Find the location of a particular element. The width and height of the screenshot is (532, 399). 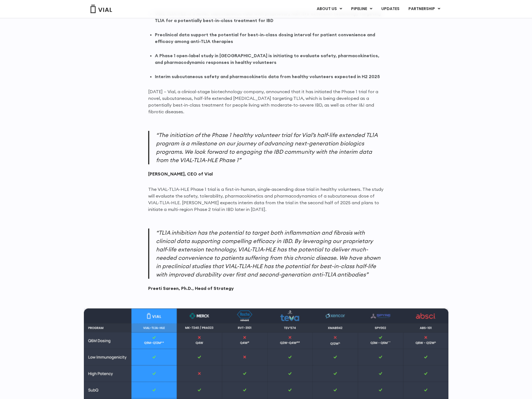

p: “TL1A inhibition has the potential to target both inflammation and fibrosis with clinical data su... is located at coordinates (266, 254).